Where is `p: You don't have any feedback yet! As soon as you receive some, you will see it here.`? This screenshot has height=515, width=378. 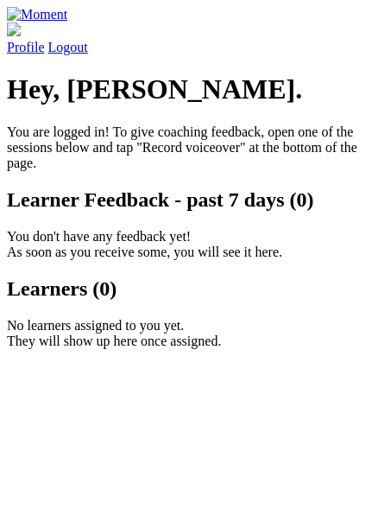 p: You don't have any feedback yet! As soon as you receive some, you will see it here. is located at coordinates (189, 244).